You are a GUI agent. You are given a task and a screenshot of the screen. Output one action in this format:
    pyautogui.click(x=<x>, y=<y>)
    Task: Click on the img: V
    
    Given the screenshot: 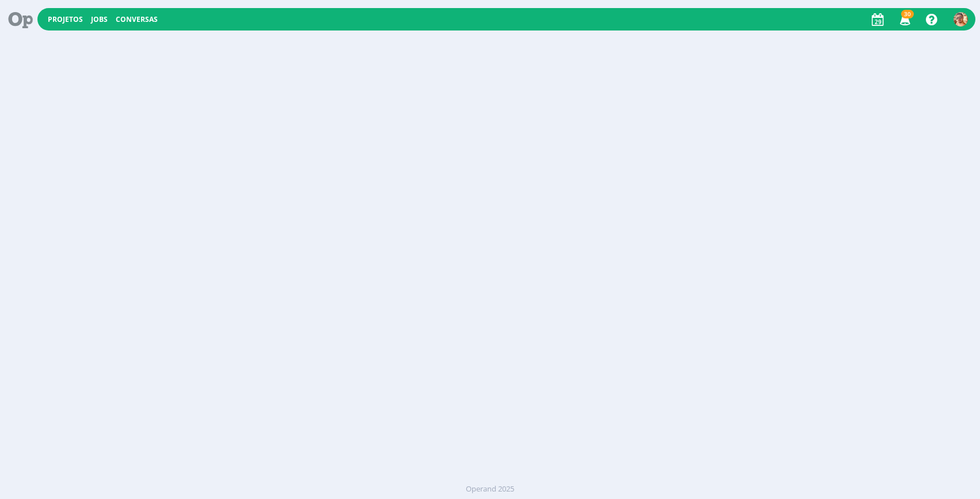 What is the action you would take?
    pyautogui.click(x=960, y=19)
    